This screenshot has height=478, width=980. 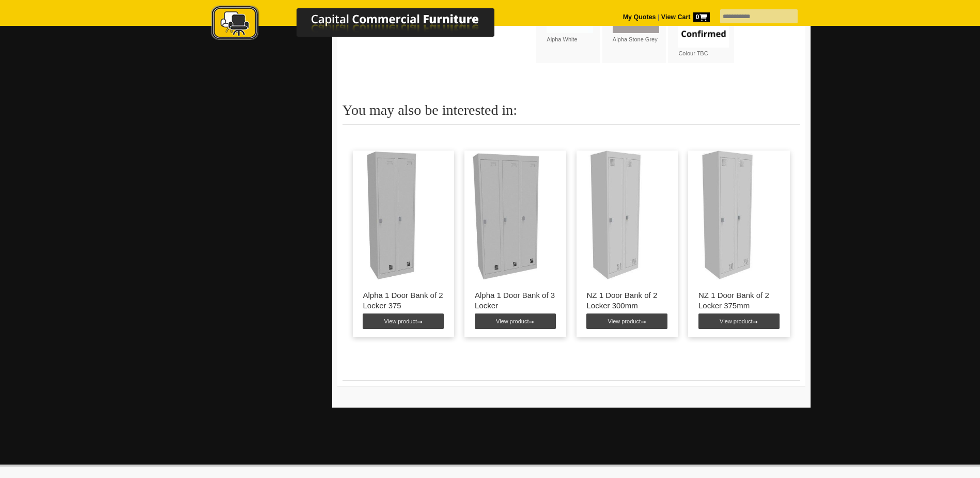 What do you see at coordinates (684, 17) in the screenshot?
I see `a: View Cart0` at bounding box center [684, 17].